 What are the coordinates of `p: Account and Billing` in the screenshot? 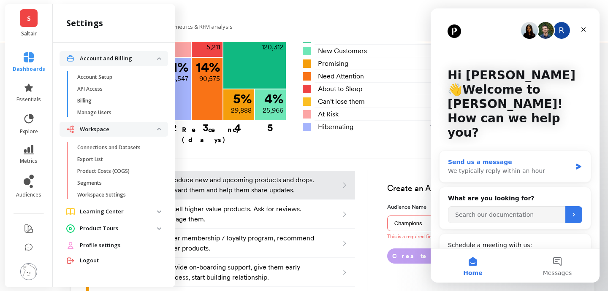 It's located at (118, 59).